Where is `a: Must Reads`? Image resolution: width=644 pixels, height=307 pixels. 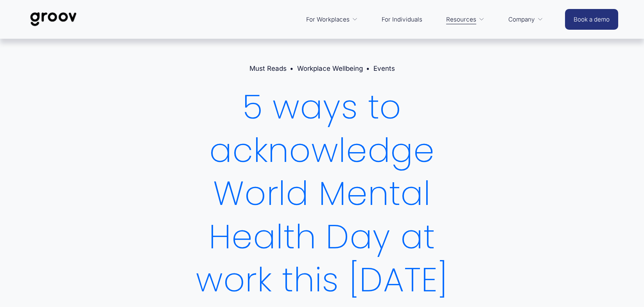
a: Must Reads is located at coordinates (268, 68).